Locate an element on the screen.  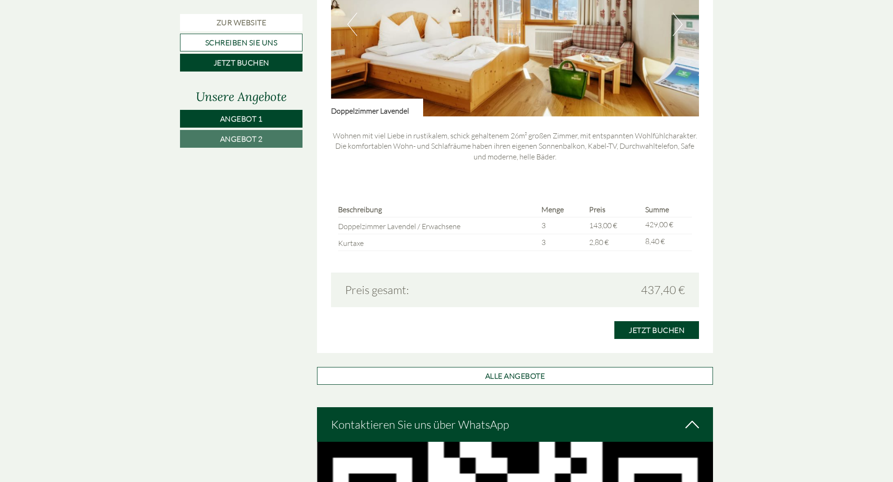
span: 143,00 € is located at coordinates (603, 225).